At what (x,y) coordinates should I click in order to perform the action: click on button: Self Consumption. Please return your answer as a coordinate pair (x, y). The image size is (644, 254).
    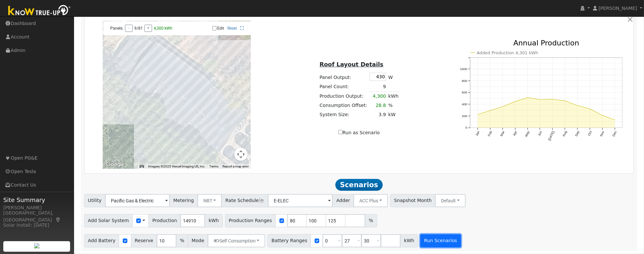
    Looking at the image, I should click on (236, 241).